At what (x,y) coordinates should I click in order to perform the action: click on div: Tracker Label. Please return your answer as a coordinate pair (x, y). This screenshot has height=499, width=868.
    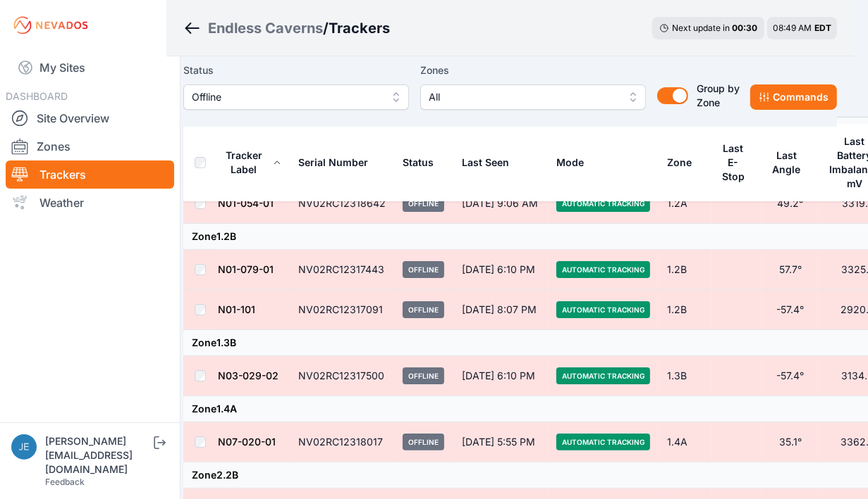
    Looking at the image, I should click on (244, 163).